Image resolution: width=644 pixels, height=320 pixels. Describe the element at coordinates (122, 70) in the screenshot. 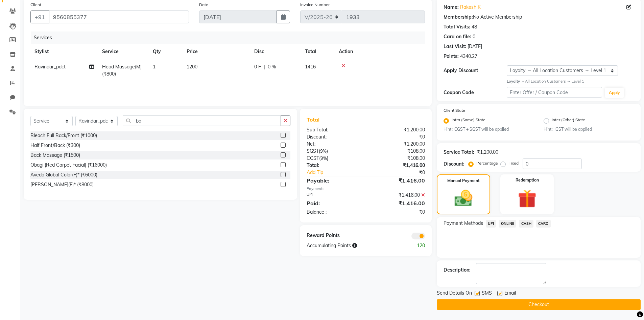

I see `span: Head Massage(M) (₹800)` at that location.